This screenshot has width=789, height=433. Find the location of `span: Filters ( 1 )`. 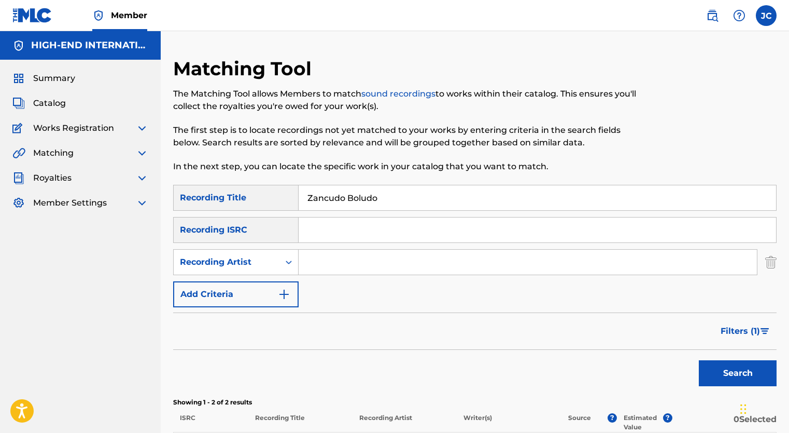

span: Filters ( 1 ) is located at coordinates (741, 331).